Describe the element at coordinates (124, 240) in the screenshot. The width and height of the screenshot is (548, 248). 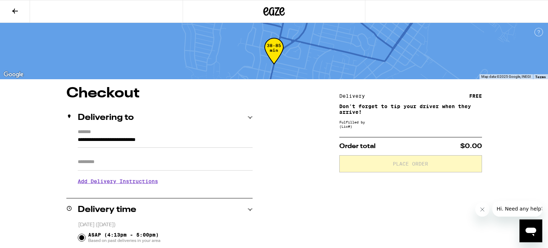
I see `span: Based on past deliveries in your area` at that location.